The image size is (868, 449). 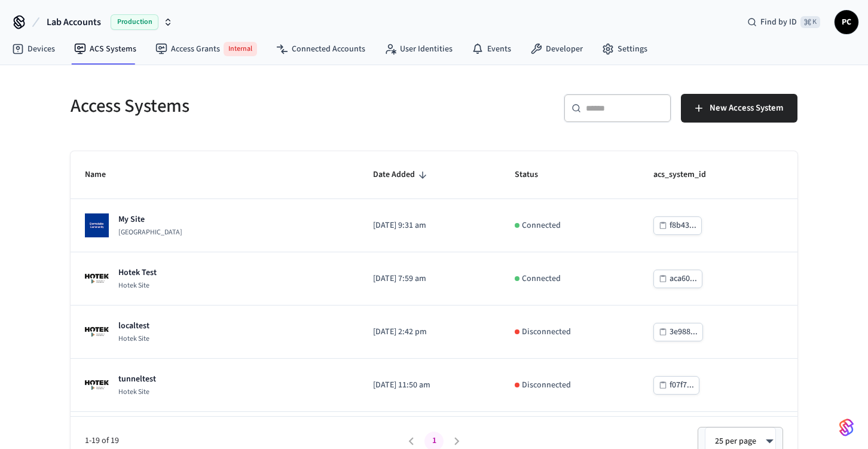 What do you see at coordinates (677, 225) in the screenshot?
I see `button: f8b43...` at bounding box center [677, 225].